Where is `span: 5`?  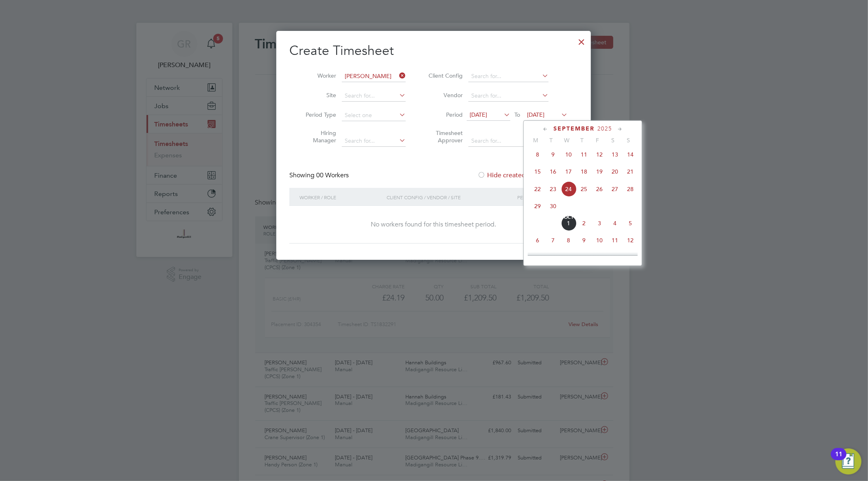
span: 5 is located at coordinates (630, 223).